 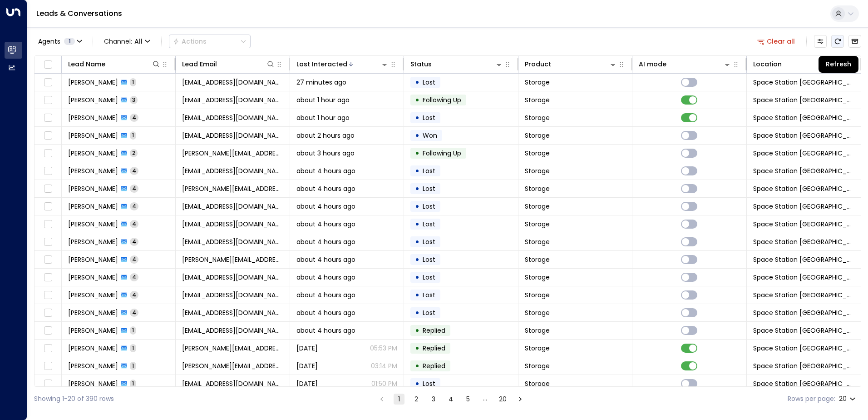 What do you see at coordinates (322, 64) in the screenshot?
I see `div: Last Interacted` at bounding box center [322, 64].